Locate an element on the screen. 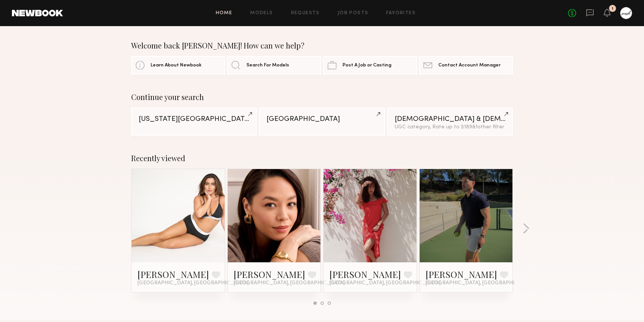 The height and width of the screenshot is (322, 644). span: & 1 other filter is located at coordinates (488, 127).